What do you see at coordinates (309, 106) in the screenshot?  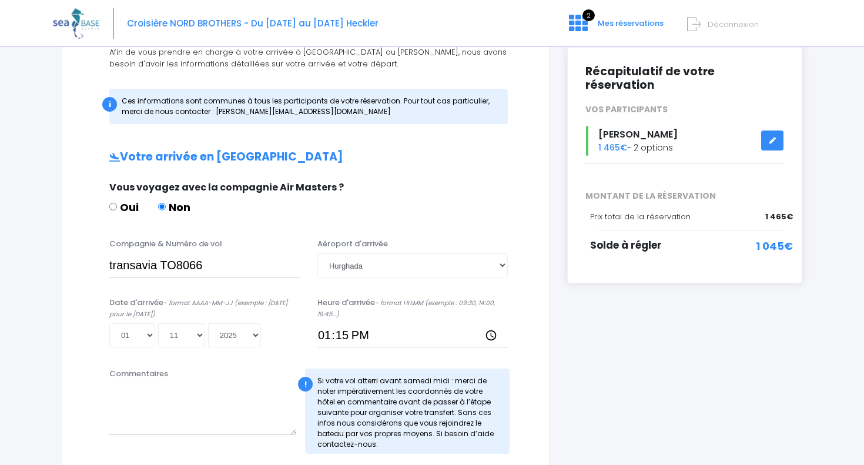 I see `div: Ces informations sont communes à tous les participants de votre réservation. Pour tout cas partic...` at bounding box center [309, 106].